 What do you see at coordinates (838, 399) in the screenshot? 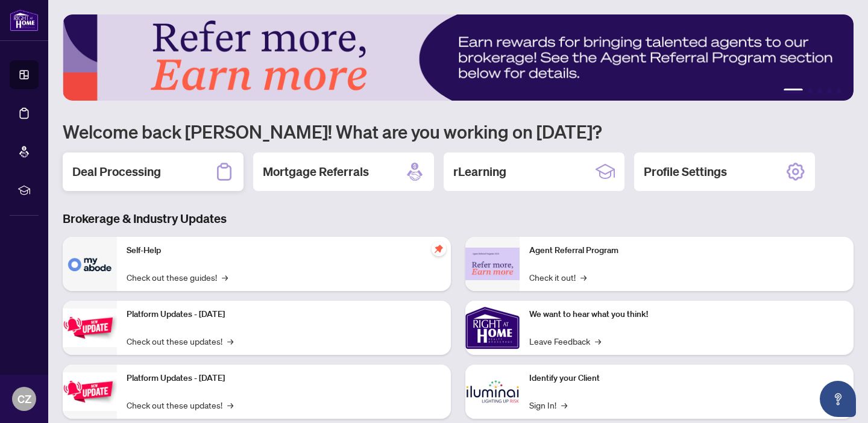
I see `button: Open asap` at bounding box center [838, 399].